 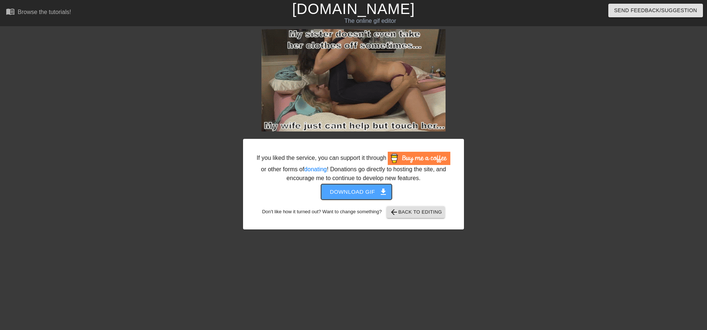 What do you see at coordinates (38, 13) in the screenshot?
I see `a: Browse the tutorials!` at bounding box center [38, 13].